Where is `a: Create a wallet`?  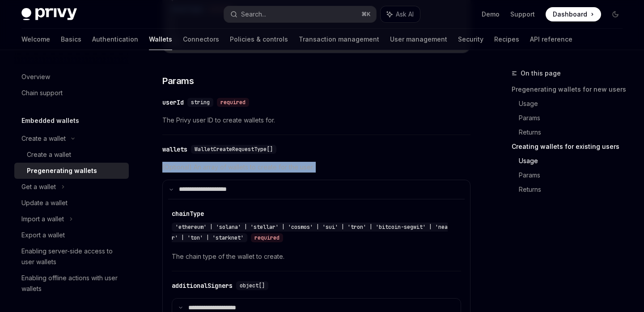
a: Create a wallet is located at coordinates (72, 155).